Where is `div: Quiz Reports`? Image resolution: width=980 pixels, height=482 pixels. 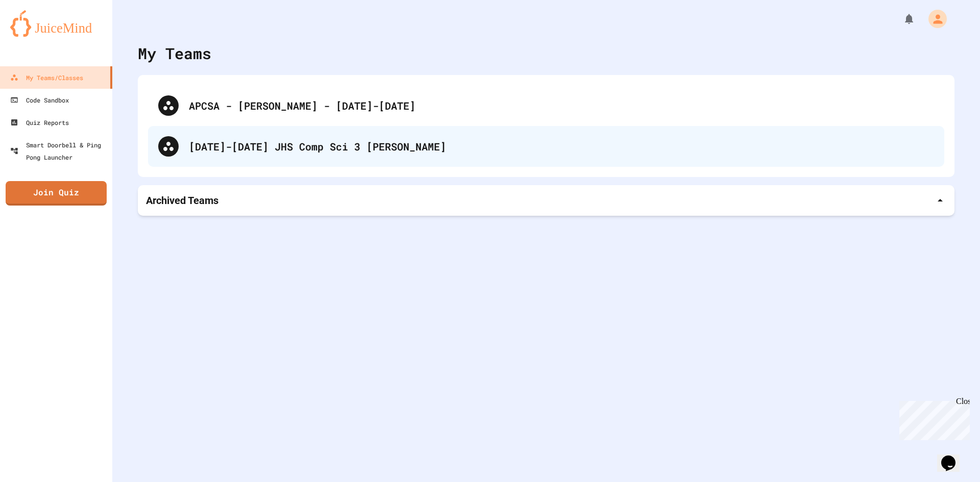
div: Quiz Reports is located at coordinates (40, 122).